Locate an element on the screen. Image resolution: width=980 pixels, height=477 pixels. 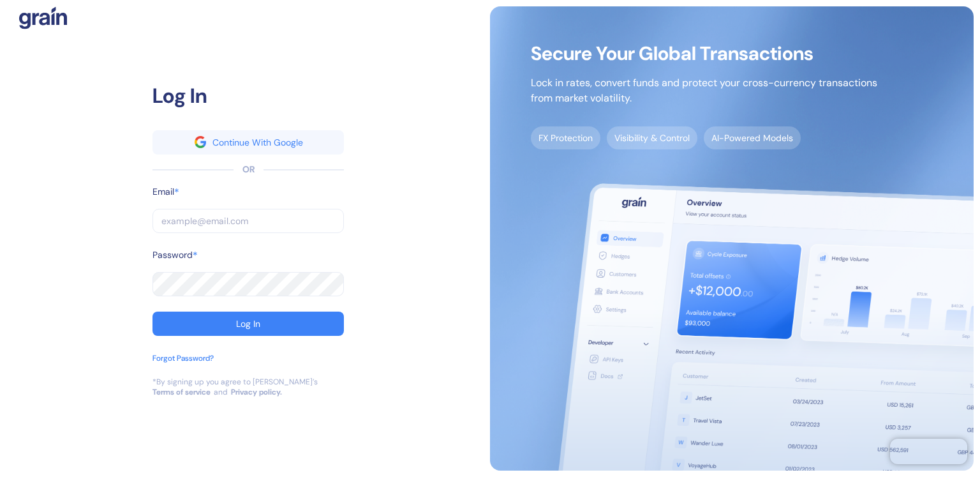
div: and is located at coordinates (221, 392).